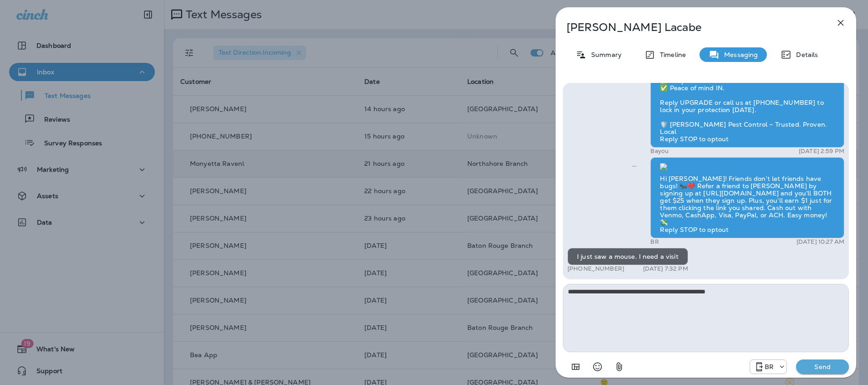 Image resolution: width=868 pixels, height=385 pixels. Describe the element at coordinates (670, 55) in the screenshot. I see `p: Timeline` at that location.